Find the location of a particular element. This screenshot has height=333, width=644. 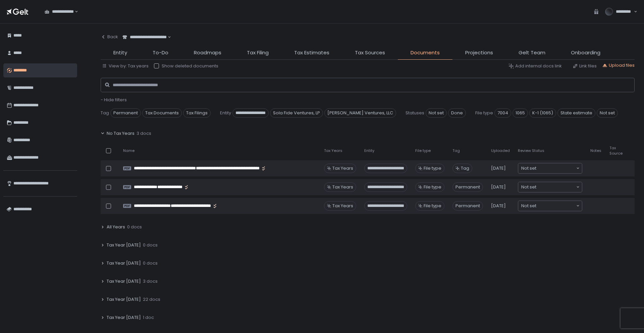

span: Done is located at coordinates (457, 113).